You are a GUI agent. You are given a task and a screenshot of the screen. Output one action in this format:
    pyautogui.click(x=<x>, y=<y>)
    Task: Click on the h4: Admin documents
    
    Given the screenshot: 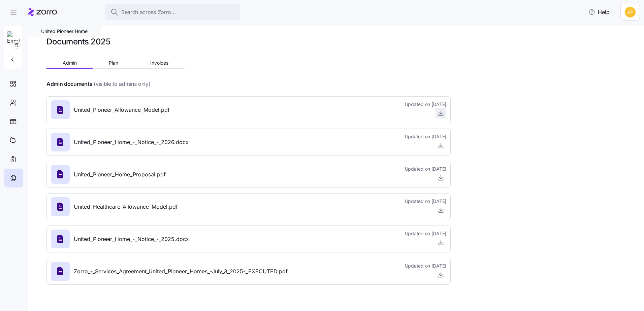 What is the action you would take?
    pyautogui.click(x=69, y=84)
    